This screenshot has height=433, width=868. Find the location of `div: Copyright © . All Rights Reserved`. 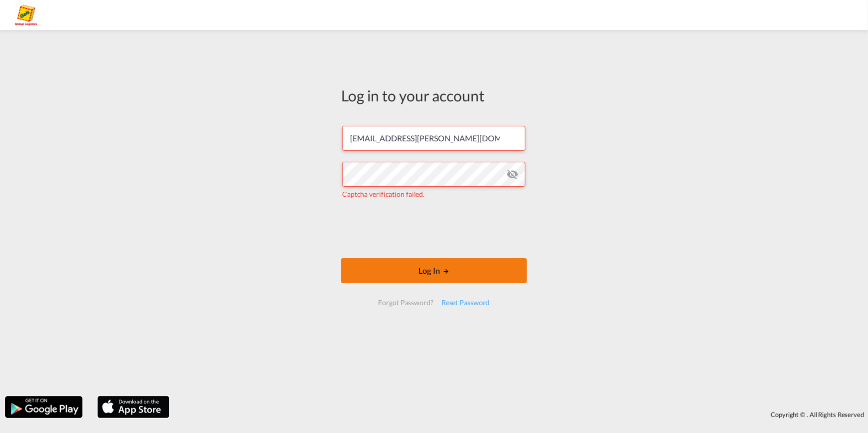

div: Copyright © . All Rights Reserved is located at coordinates (521, 414).